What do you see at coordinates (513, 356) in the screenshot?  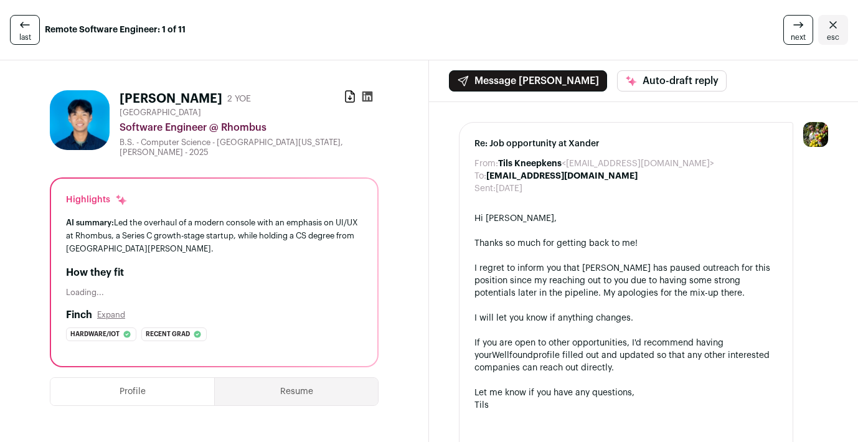 I see `a: Wellfound` at bounding box center [513, 356].